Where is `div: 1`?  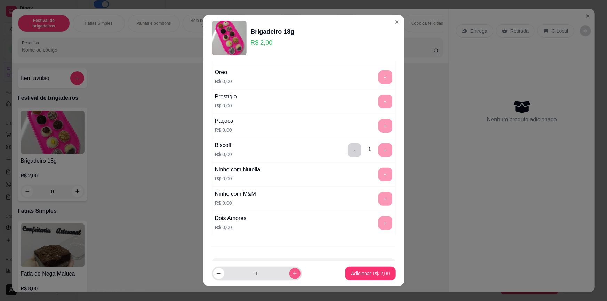 div: 1 is located at coordinates (370, 150).